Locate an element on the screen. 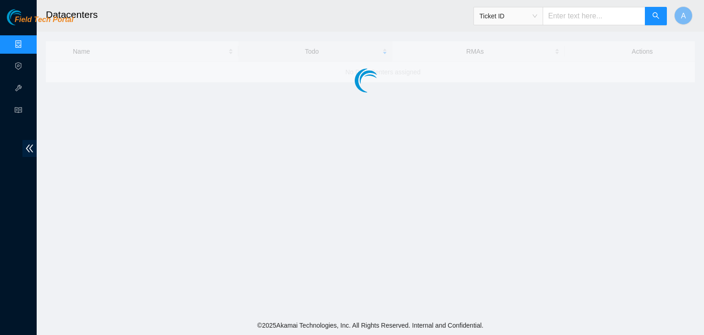 Image resolution: width=704 pixels, height=335 pixels. span: search is located at coordinates (656, 16).